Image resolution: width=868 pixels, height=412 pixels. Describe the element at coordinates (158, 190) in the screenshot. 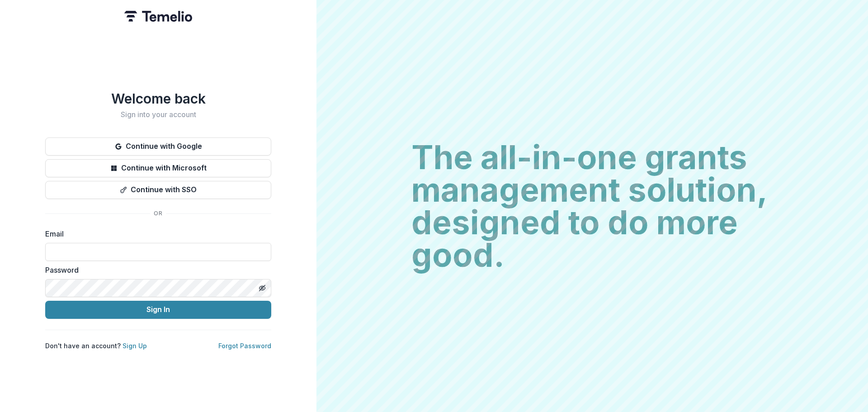

I see `button: Continue with SSO` at that location.